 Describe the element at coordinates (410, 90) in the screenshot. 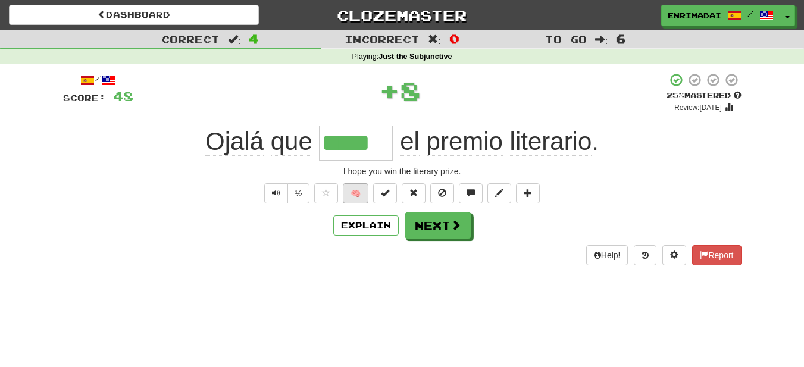

I see `span: 8` at that location.